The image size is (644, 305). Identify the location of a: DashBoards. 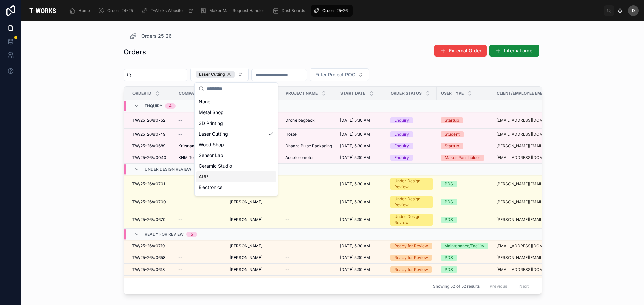
(290, 11).